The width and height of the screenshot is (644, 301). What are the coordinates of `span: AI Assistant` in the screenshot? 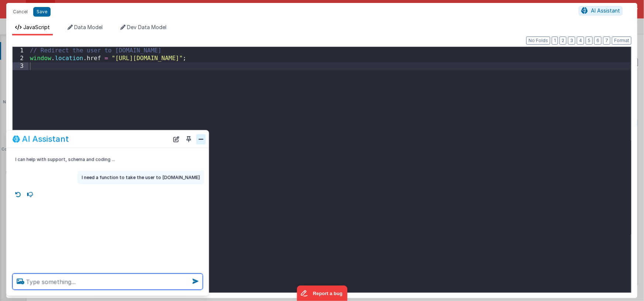 It's located at (605, 10).